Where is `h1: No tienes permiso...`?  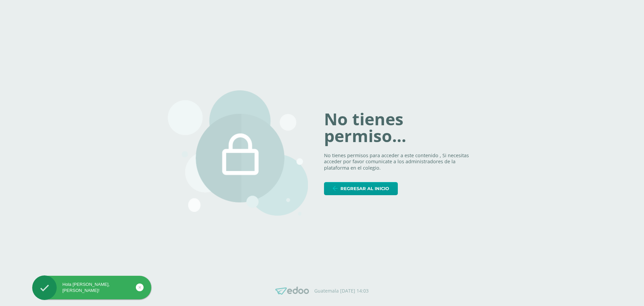 h1: No tienes permiso... is located at coordinates (400, 127).